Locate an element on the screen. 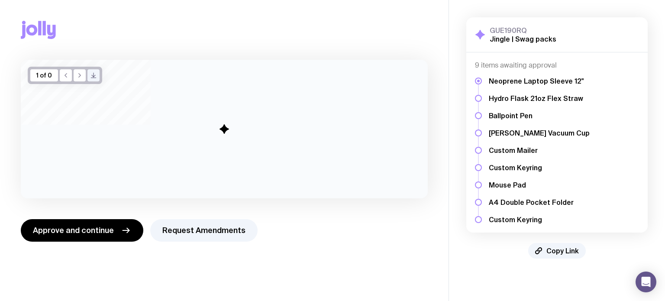  span: Approve and continue is located at coordinates (73, 230).